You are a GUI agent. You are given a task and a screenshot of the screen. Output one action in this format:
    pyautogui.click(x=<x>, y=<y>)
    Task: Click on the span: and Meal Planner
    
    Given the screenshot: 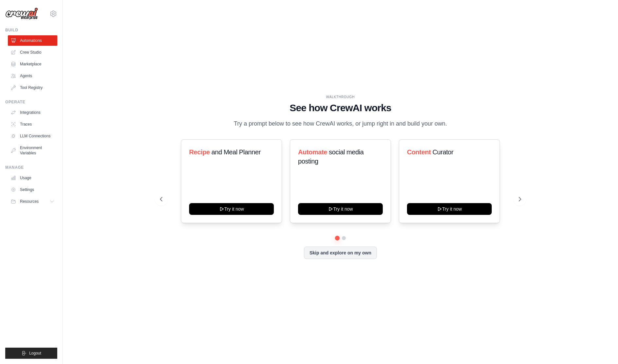 What is the action you would take?
    pyautogui.click(x=236, y=152)
    